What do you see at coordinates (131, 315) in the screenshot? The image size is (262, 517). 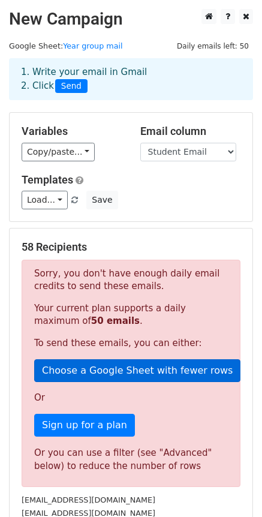 I see `p: Your current plan supports a daily maximum of .` at bounding box center [131, 315].